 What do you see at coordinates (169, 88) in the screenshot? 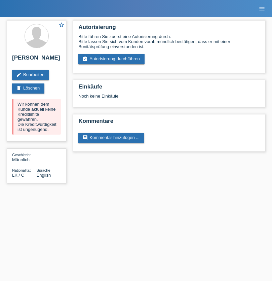
I see `h2: Einkäufe` at bounding box center [169, 88].